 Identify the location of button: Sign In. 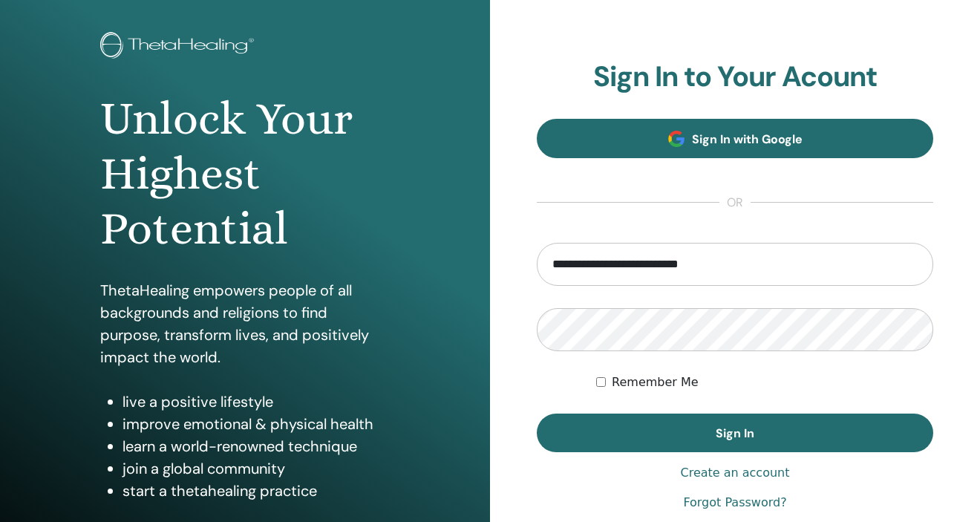
(735, 433).